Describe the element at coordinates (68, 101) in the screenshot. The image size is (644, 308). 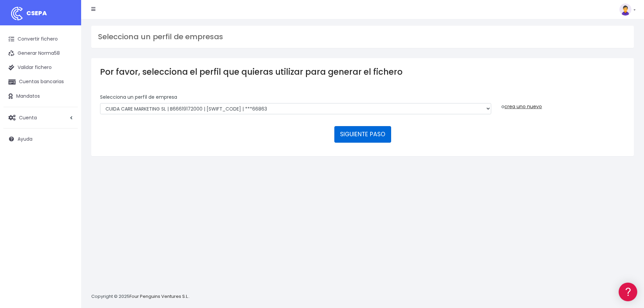
I see `a: Problemas habituales` at that location.